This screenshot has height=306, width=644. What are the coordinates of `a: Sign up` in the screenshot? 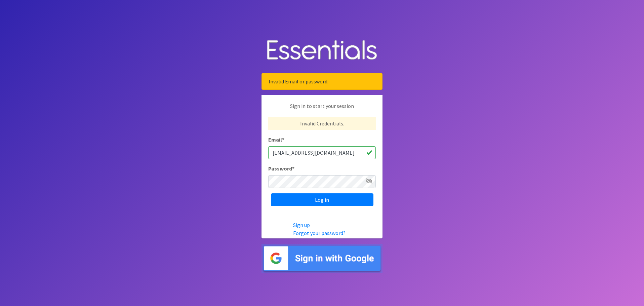 It's located at (301, 225).